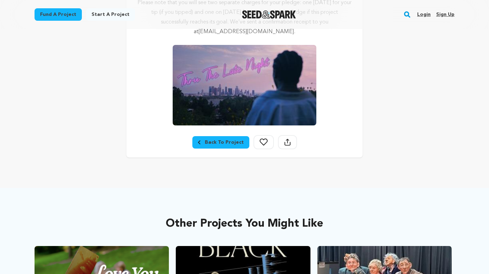 The height and width of the screenshot is (274, 489). What do you see at coordinates (110, 14) in the screenshot?
I see `a: Start a project` at bounding box center [110, 14].